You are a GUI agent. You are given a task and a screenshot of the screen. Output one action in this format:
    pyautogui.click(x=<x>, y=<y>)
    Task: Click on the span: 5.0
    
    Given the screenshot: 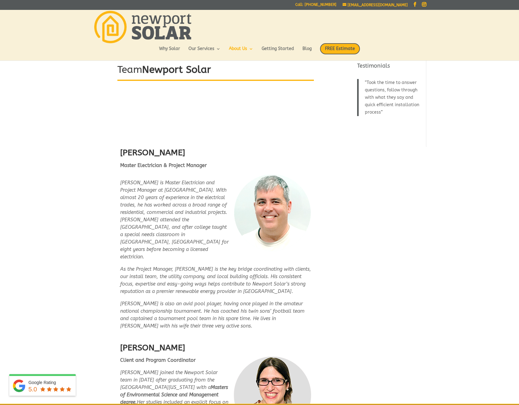 What is the action you would take?
    pyautogui.click(x=33, y=390)
    